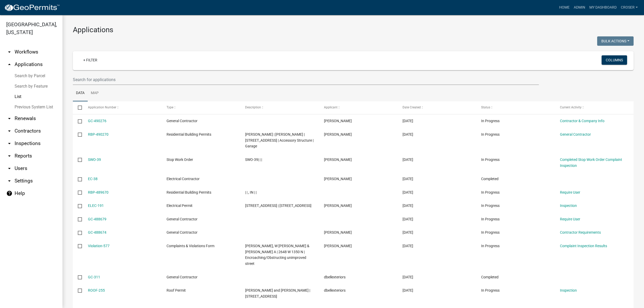 The width and height of the screenshot is (644, 308). Describe the element at coordinates (583, 246) in the screenshot. I see `a: Complaint Inspection Results` at that location.